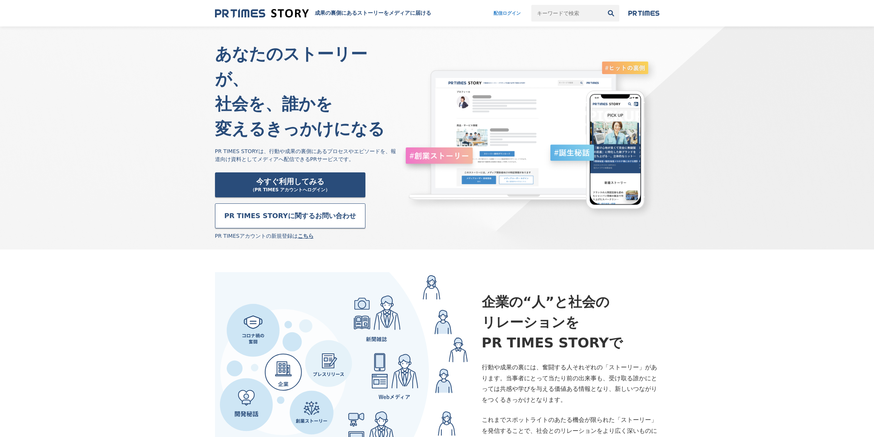  Describe the element at coordinates (530, 138) in the screenshot. I see `img: story-top` at that location.